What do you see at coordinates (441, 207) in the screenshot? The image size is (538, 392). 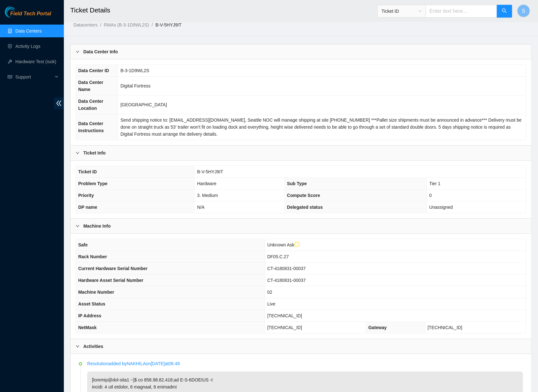 I see `span: Unassigned` at bounding box center [441, 207].